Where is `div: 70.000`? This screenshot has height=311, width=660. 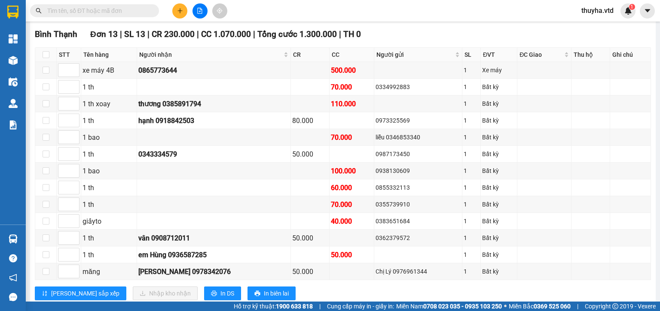
div: 70.000 is located at coordinates (352, 204).